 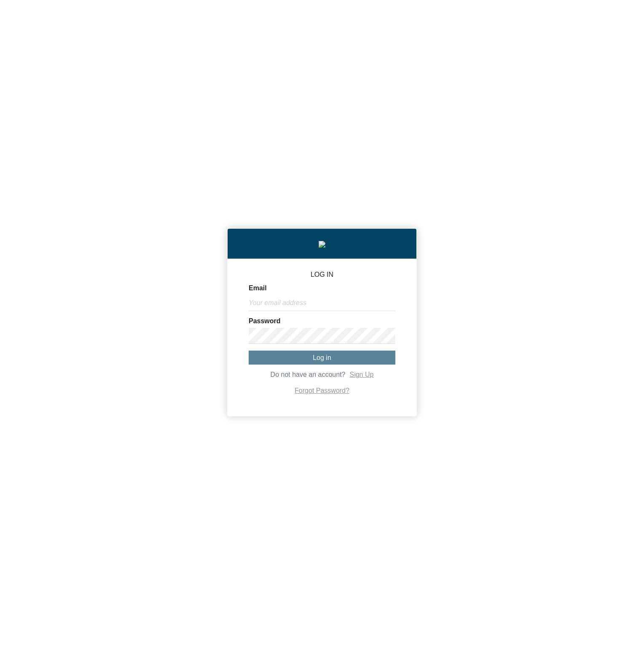 I want to click on label: Password, so click(x=265, y=321).